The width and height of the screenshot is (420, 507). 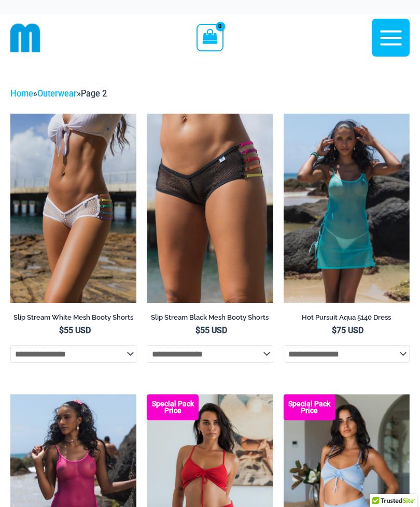 I want to click on a: Slip Stream Black Multi 5024 Shorts 0Slip Stream Black Multi 5024 Shorts 05Slip Stream Black Mult..., so click(x=210, y=208).